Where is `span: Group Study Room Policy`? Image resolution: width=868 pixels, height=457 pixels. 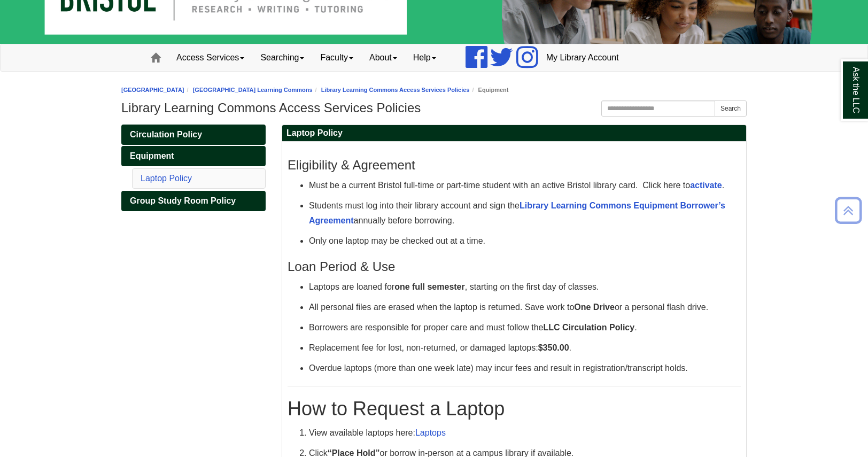 span: Group Study Room Policy is located at coordinates (183, 201).